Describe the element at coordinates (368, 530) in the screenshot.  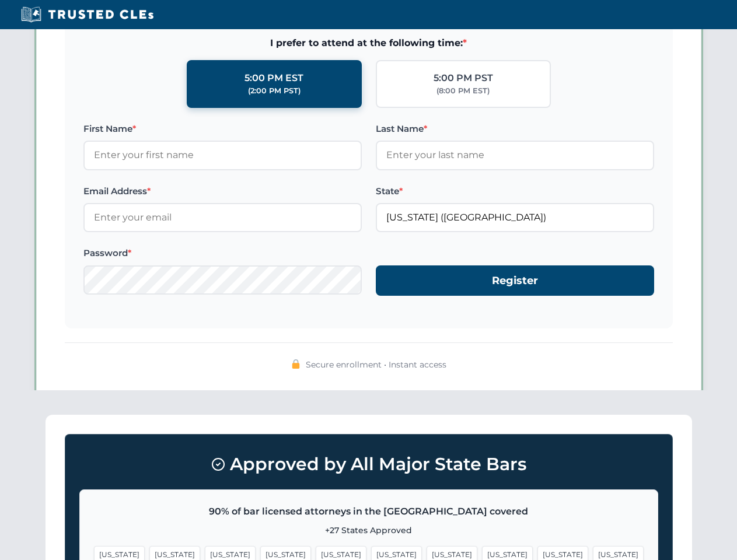
I see `p: +27 States Approved` at that location.